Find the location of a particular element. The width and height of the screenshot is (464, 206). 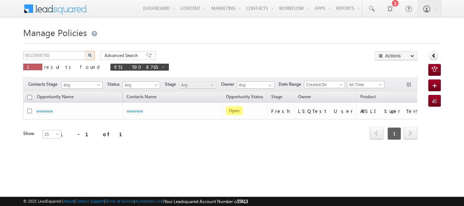

a: Stage is located at coordinates (277, 98).